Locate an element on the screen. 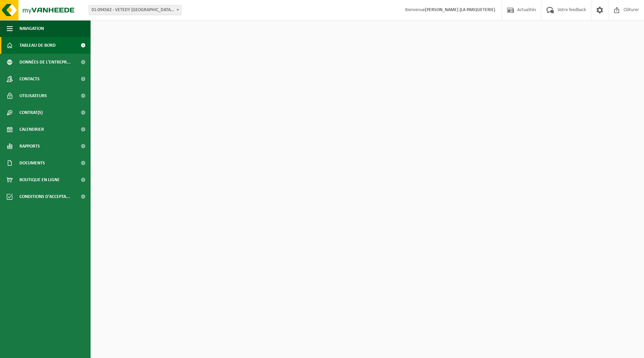  span: Conditions d'accepta... is located at coordinates (45, 196).